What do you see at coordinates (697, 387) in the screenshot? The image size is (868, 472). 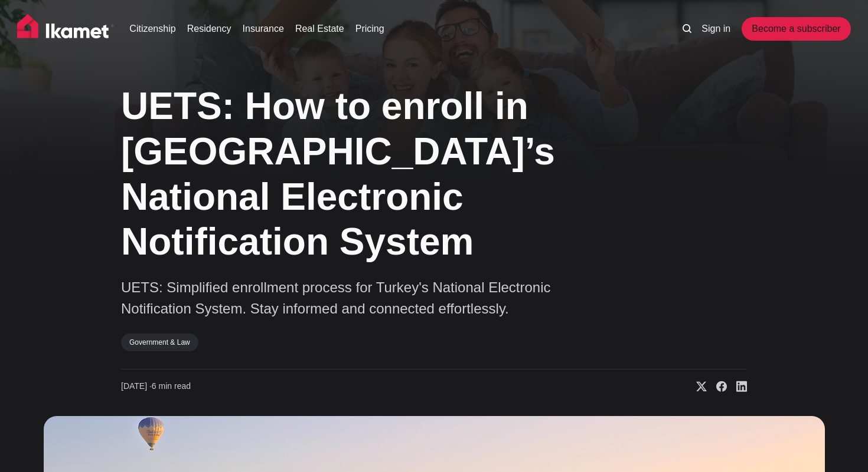 I see `a: Share on X` at bounding box center [697, 387].